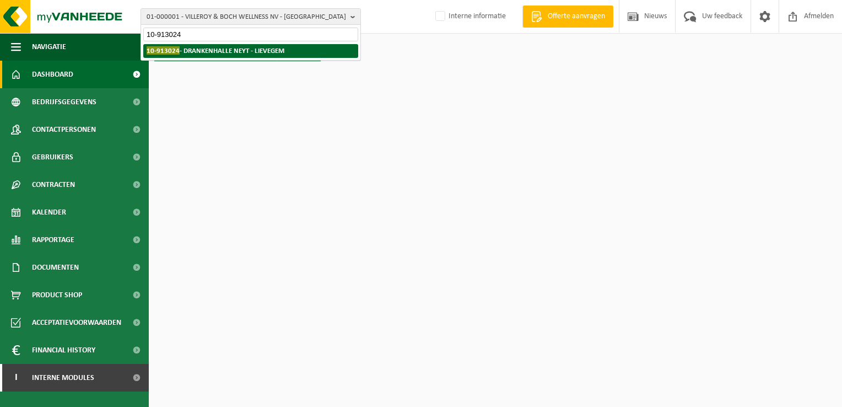  What do you see at coordinates (216, 50) in the screenshot?
I see `strong: - DRANKENHALLE NEYT - LIEVEGEM` at bounding box center [216, 50].